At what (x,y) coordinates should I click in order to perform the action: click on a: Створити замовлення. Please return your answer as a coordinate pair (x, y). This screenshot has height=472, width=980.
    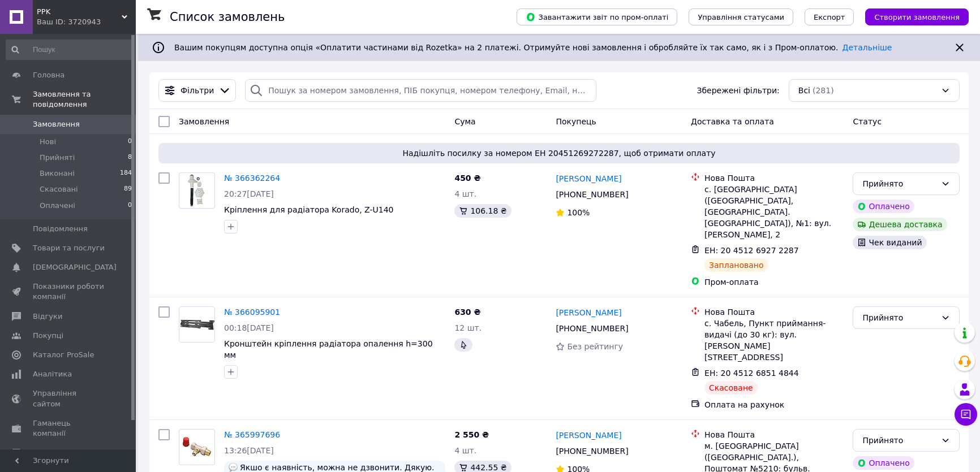
    Looking at the image, I should click on (911, 16).